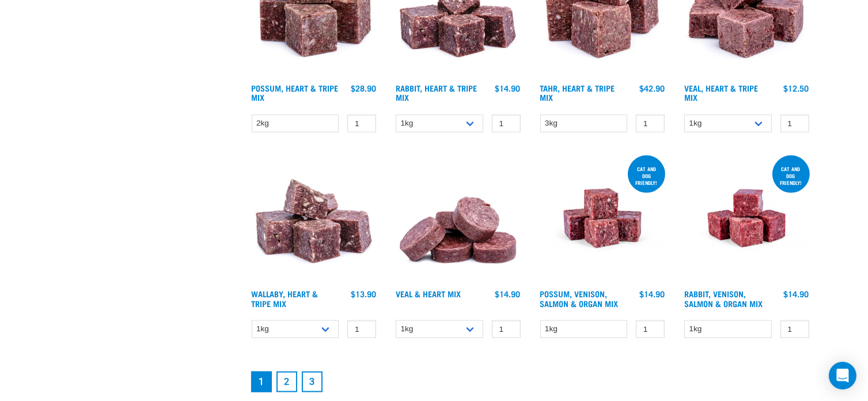  Describe the element at coordinates (721, 92) in the screenshot. I see `a: Veal, Heart & Tripe Mix` at that location.